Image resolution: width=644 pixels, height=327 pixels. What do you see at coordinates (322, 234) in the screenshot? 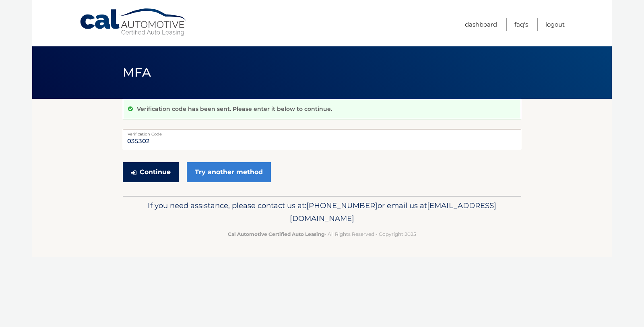
I see `p: - All Rights Reserved - Copyright 2025` at bounding box center [322, 234].